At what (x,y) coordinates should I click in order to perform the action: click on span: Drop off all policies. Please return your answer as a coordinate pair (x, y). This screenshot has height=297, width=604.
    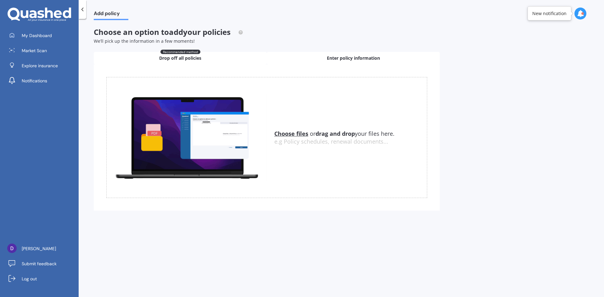
    Looking at the image, I should click on (180, 58).